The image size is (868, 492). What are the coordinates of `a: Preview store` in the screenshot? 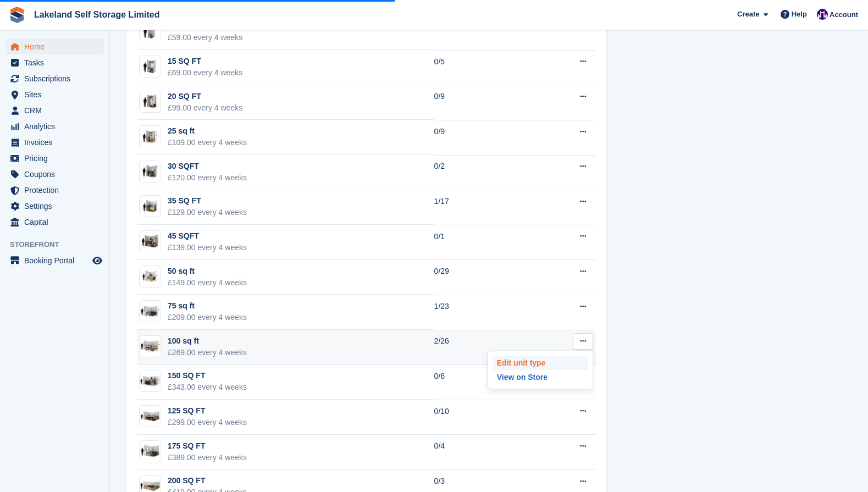 It's located at (97, 260).